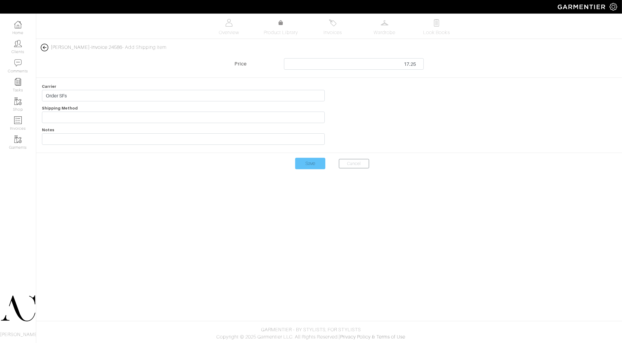 The width and height of the screenshot is (622, 343). Describe the element at coordinates (437, 27) in the screenshot. I see `a: Look Books` at that location.